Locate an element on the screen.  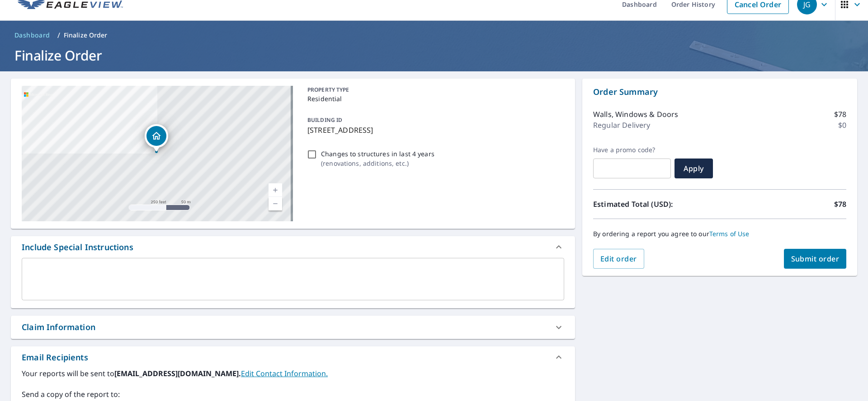
label: Send a copy of the report to: is located at coordinates (293, 395).